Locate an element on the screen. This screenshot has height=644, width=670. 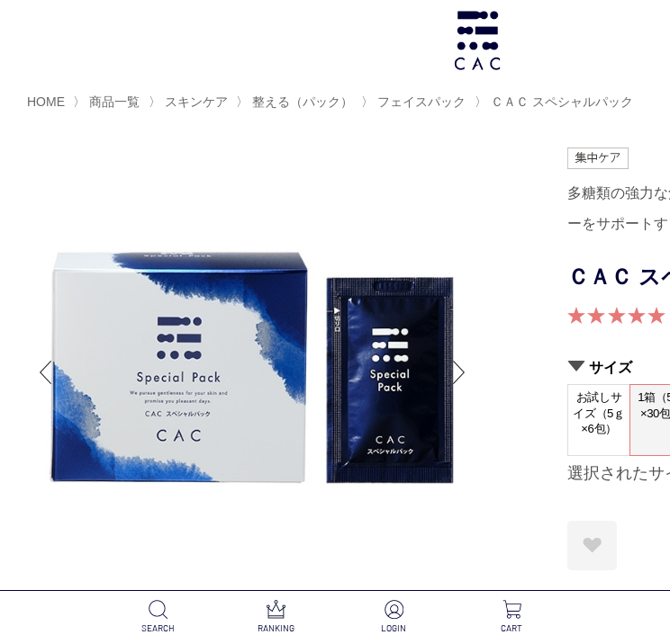
a: スキンケア is located at coordinates (194, 102).